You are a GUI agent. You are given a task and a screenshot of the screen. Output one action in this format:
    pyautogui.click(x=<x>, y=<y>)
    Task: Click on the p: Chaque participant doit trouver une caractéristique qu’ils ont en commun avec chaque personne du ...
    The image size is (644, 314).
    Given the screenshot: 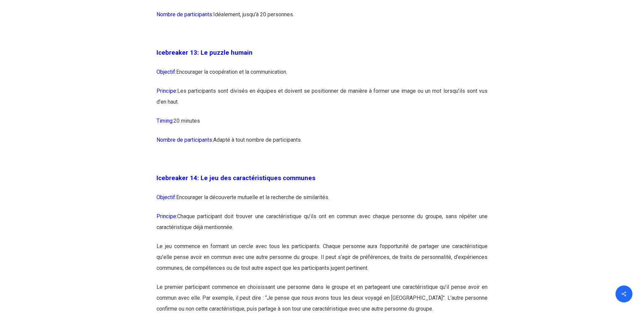 What is the action you would take?
    pyautogui.click(x=322, y=226)
    